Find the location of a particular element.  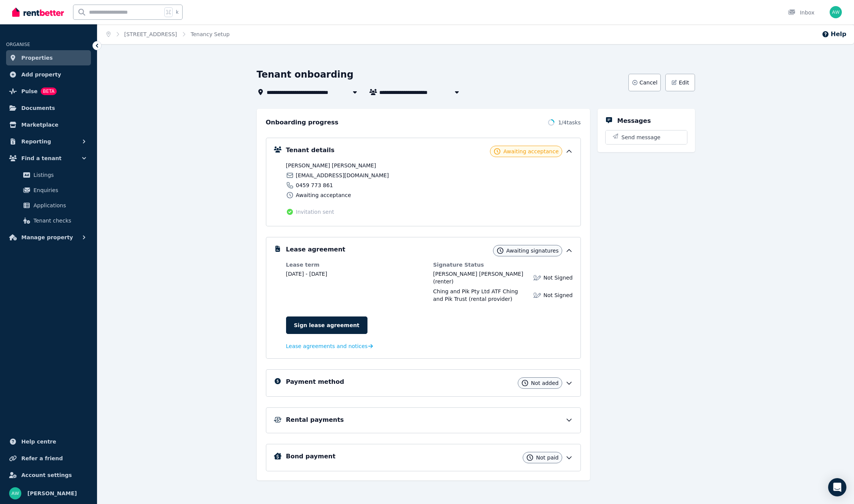

span: ORGANISE is located at coordinates (18, 45).